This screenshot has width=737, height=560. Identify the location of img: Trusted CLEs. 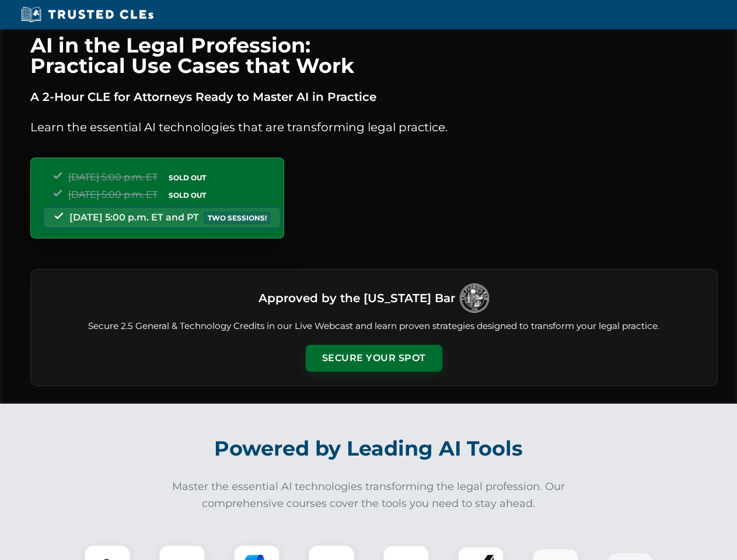
(87, 14).